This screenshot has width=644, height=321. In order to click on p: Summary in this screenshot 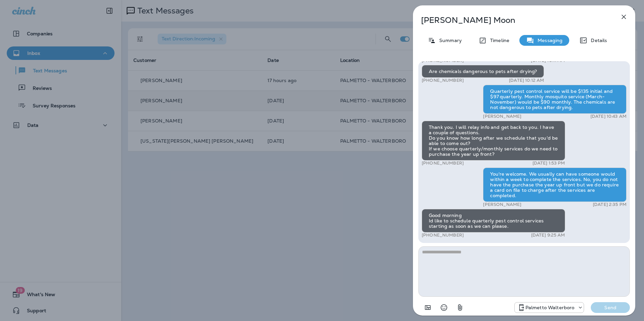, I will do `click(449, 41)`.